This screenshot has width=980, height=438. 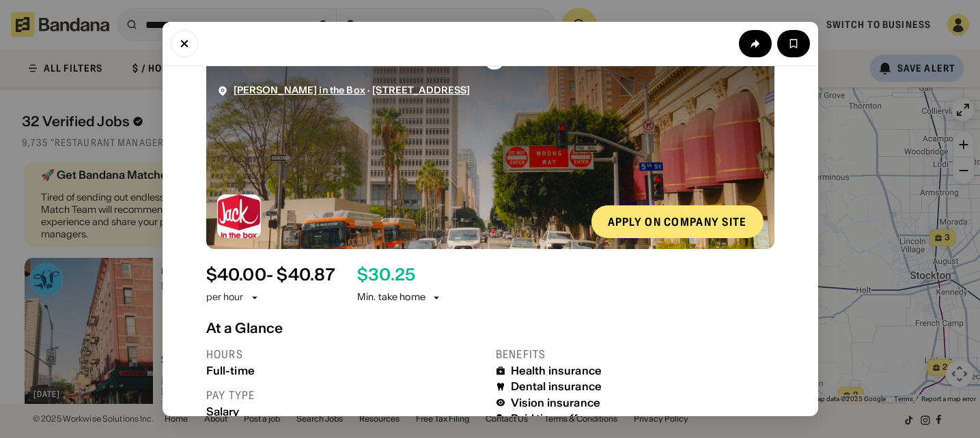 What do you see at coordinates (556, 370) in the screenshot?
I see `div: Health insurance` at bounding box center [556, 370].